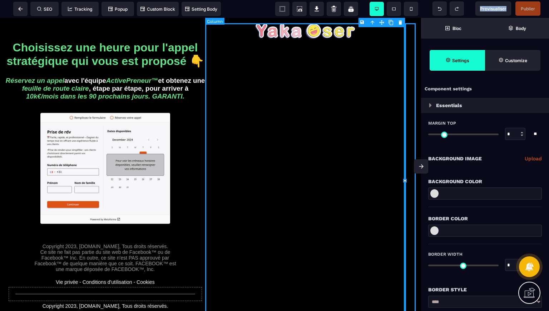 The image size is (549, 311). I want to click on span: Tracking, so click(80, 9).